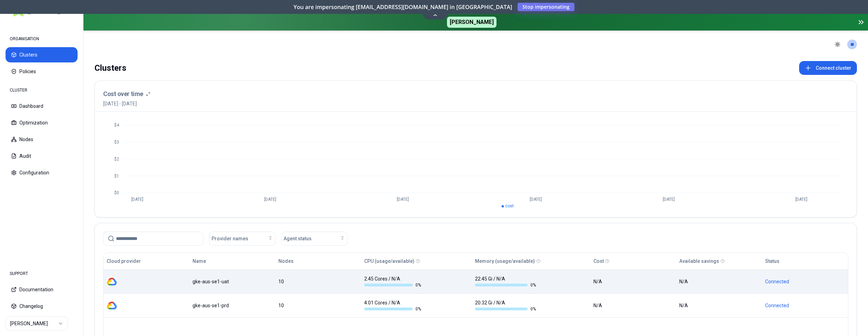 This screenshot has width=868, height=336. Describe the element at coordinates (506, 305) in the screenshot. I see `div: 20.32 Gi / N/A` at that location.